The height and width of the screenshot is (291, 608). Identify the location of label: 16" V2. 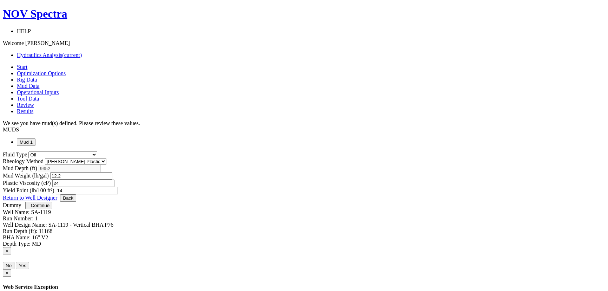
(40, 237).